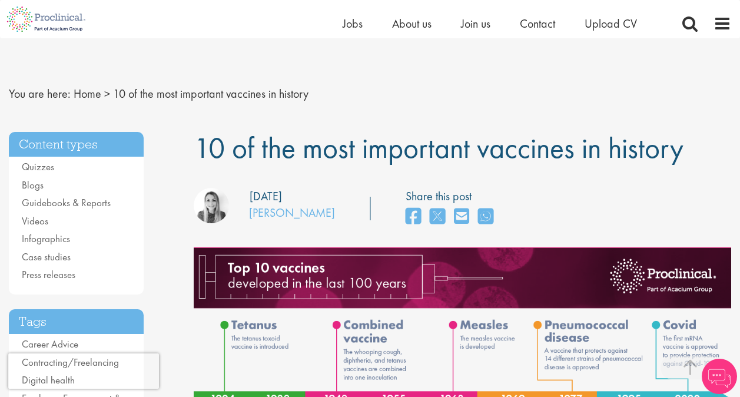 This screenshot has width=740, height=397. I want to click on span: Jobs, so click(353, 24).